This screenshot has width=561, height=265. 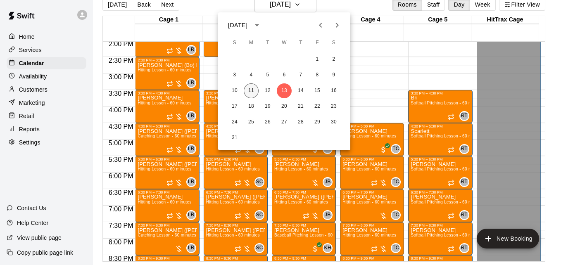 What do you see at coordinates (284, 43) in the screenshot?
I see `span: Wednesday` at bounding box center [284, 43].